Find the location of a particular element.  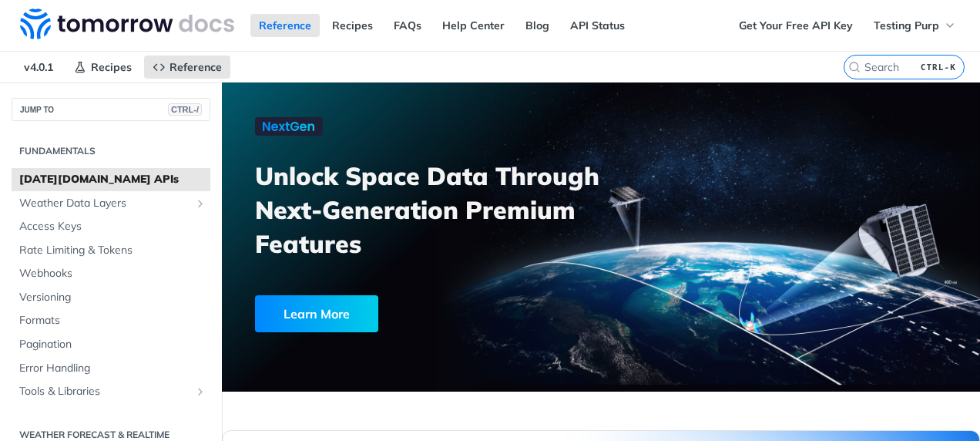

span: Tools & Libraries is located at coordinates (105, 391).